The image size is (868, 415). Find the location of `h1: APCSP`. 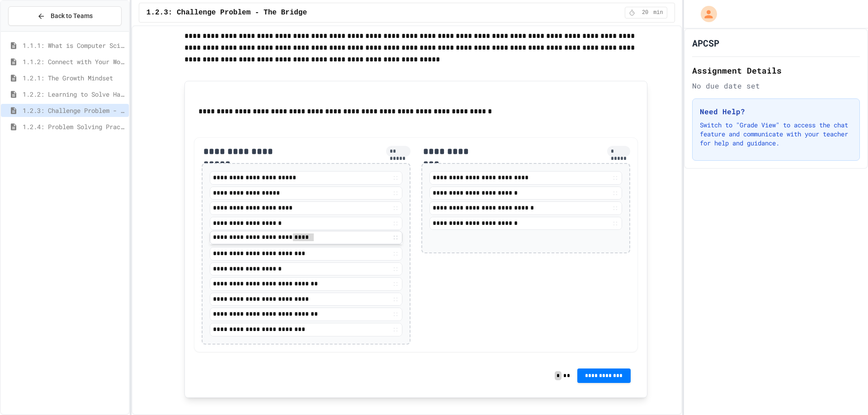

h1: APCSP is located at coordinates (706, 43).